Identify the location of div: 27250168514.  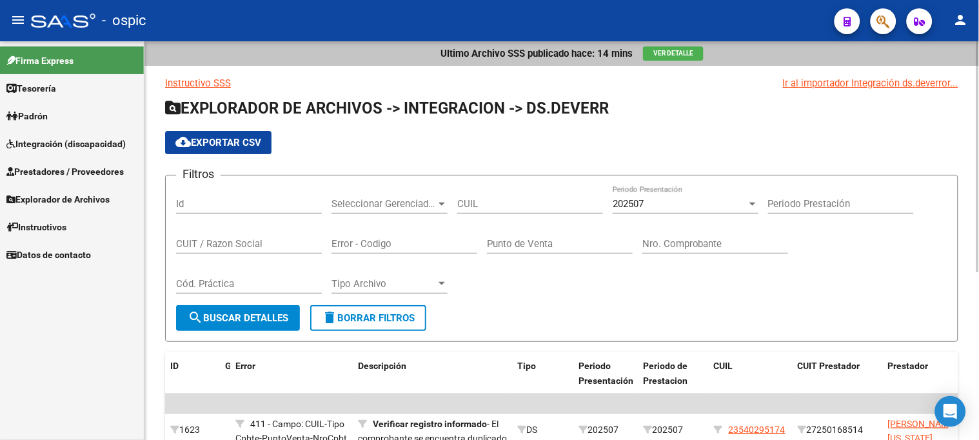
(838, 429).